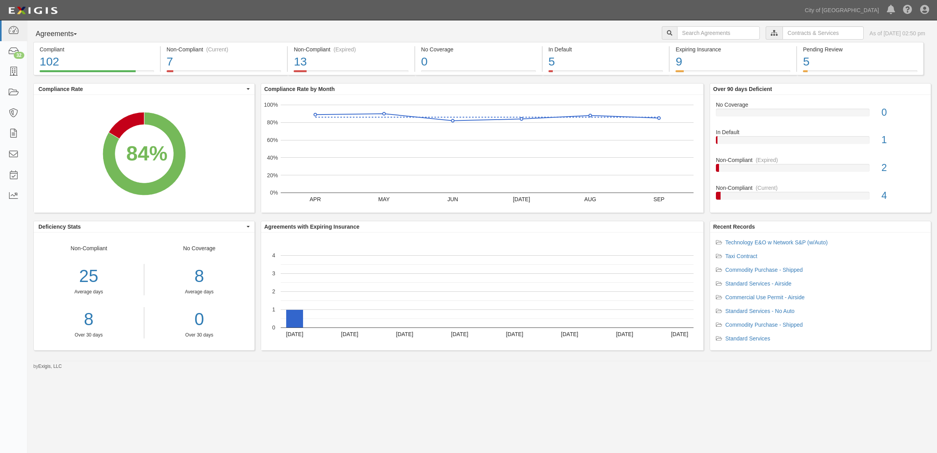 The width and height of the screenshot is (937, 453). Describe the element at coordinates (718, 33) in the screenshot. I see `input: Search Agreements` at that location.